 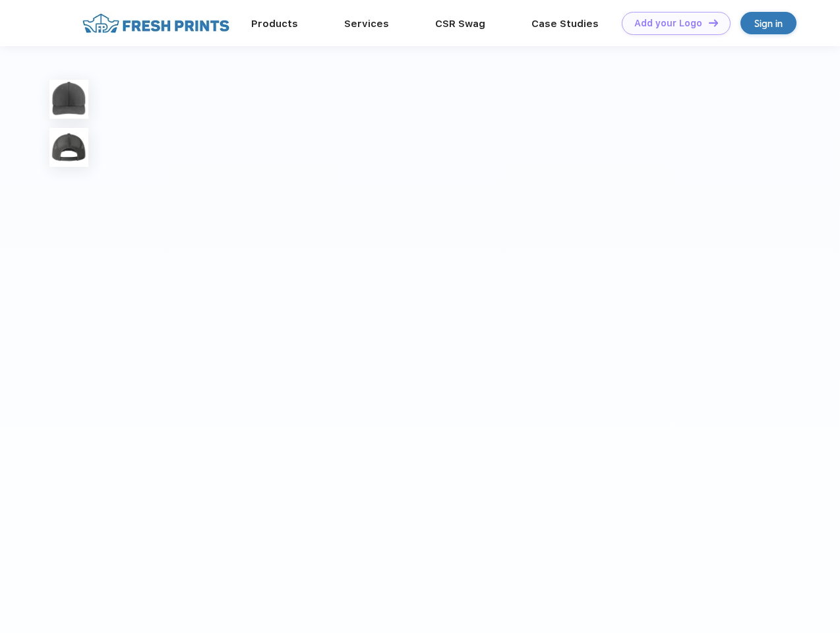 What do you see at coordinates (714, 23) in the screenshot?
I see `img: DT` at bounding box center [714, 23].